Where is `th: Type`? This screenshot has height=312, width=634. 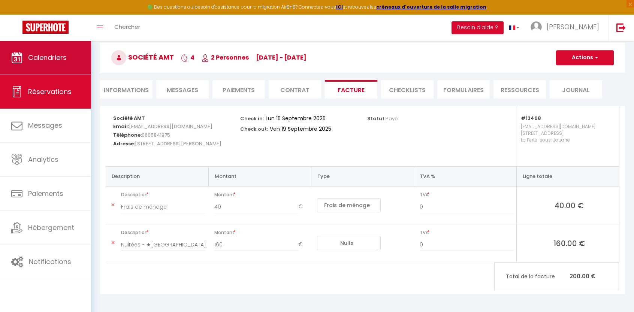 th: Type is located at coordinates (362, 176).